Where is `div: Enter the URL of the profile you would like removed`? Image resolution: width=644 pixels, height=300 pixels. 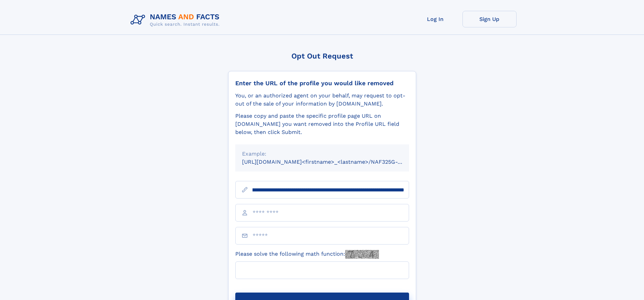 div: Enter the URL of the profile you would like removed is located at coordinates (322, 83).